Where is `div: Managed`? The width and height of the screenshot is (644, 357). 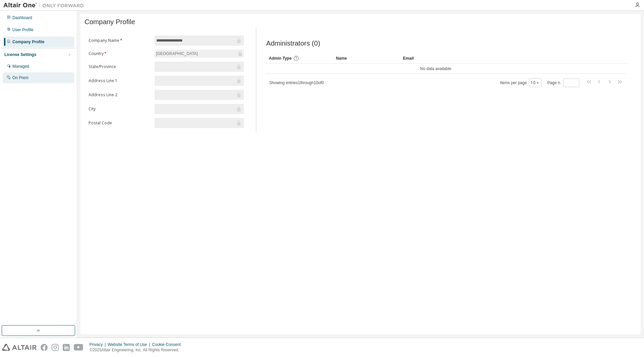 div: Managed is located at coordinates (21, 66).